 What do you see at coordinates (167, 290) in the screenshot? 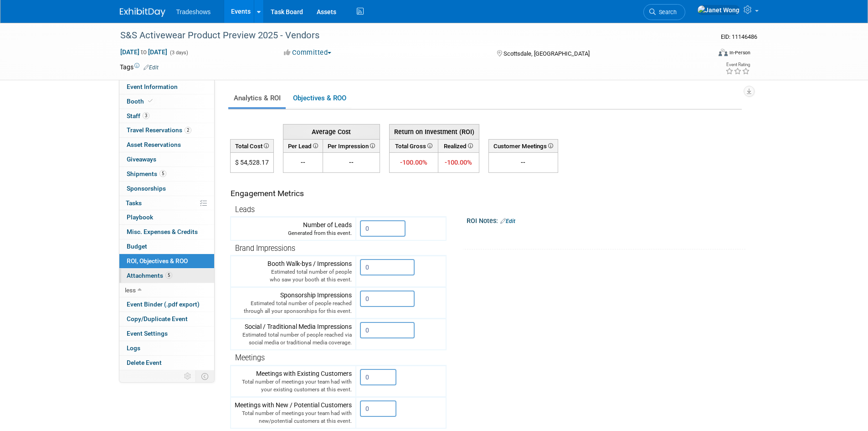
I see `a: less` at bounding box center [167, 290].